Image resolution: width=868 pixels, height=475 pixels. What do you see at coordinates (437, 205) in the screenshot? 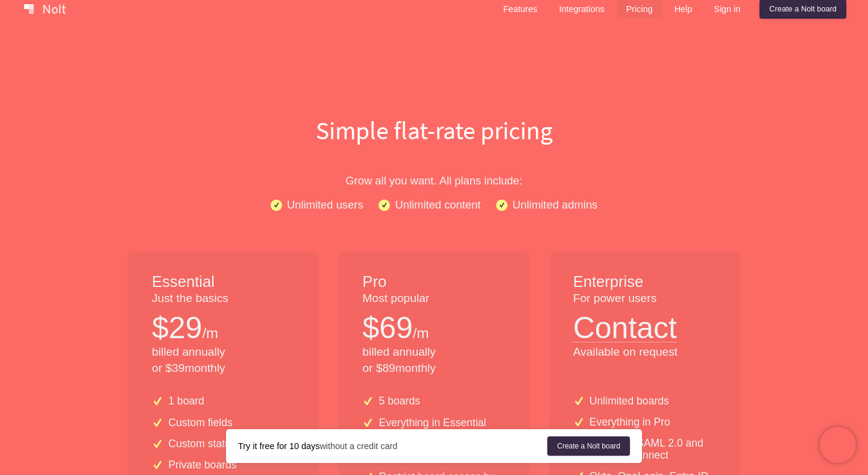
I see `p: Unlimited content` at bounding box center [437, 205].